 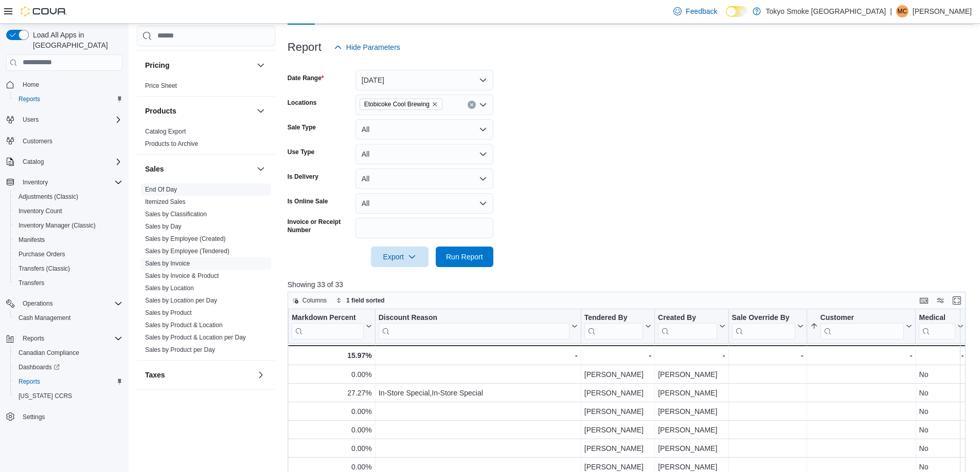 What do you see at coordinates (473, 318) in the screenshot?
I see `div: Discount Reason` at bounding box center [473, 318].